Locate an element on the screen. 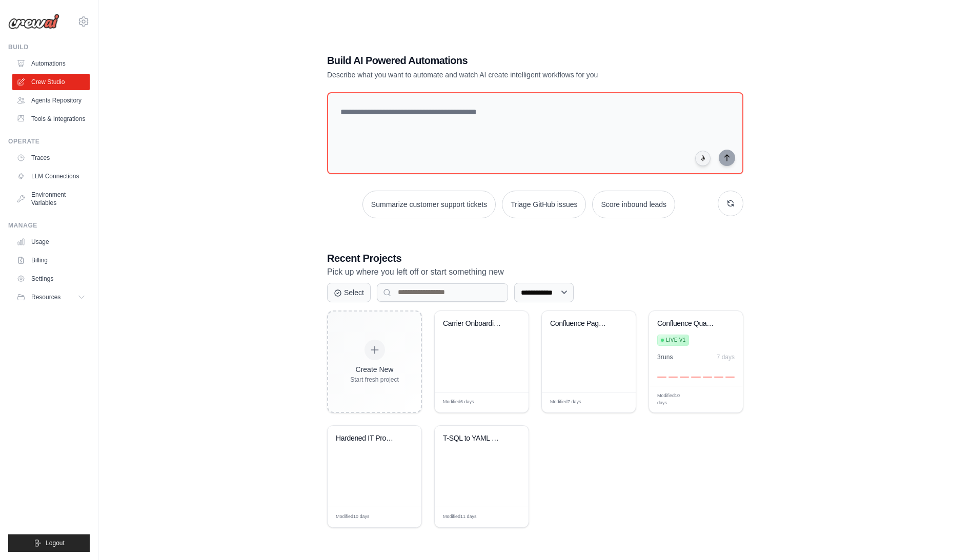  a: Automations is located at coordinates (51, 64).